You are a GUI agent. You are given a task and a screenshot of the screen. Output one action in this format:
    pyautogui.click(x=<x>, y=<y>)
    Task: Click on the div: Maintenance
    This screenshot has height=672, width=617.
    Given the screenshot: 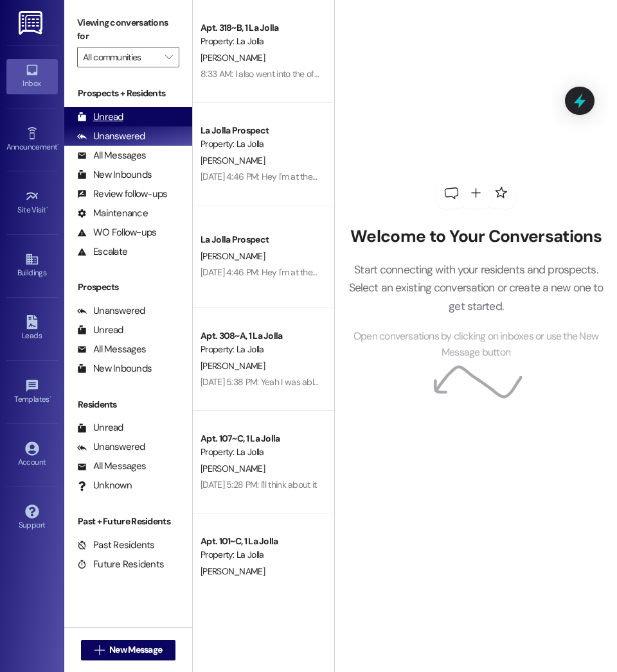 What is the action you would take?
    pyautogui.click(x=113, y=213)
    